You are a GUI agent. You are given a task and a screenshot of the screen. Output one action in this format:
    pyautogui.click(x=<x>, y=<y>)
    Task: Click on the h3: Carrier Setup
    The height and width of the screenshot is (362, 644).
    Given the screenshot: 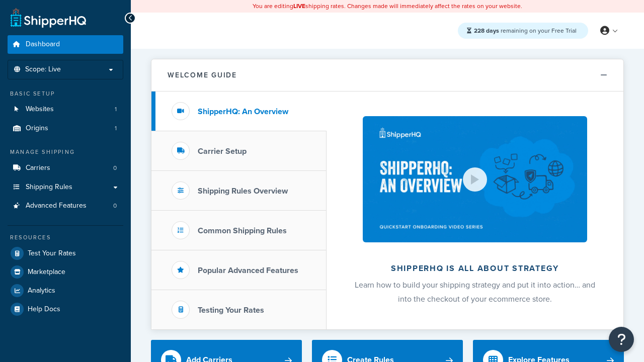 What is the action you would take?
    pyautogui.click(x=222, y=151)
    